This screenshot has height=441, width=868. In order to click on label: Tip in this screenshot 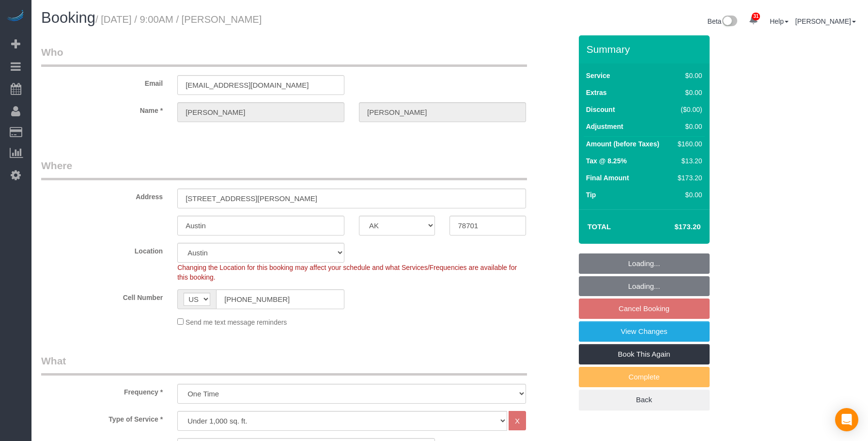, I will do `click(591, 195)`.